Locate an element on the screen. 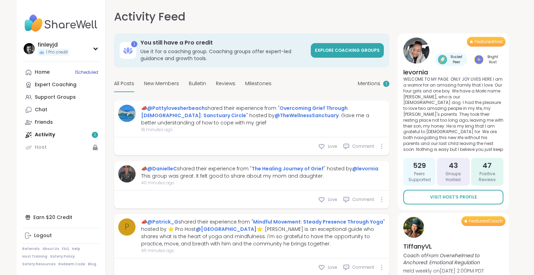 Image resolution: width=534 pixels, height=275 pixels. a: Pattylovesherbeach is located at coordinates (127, 113).